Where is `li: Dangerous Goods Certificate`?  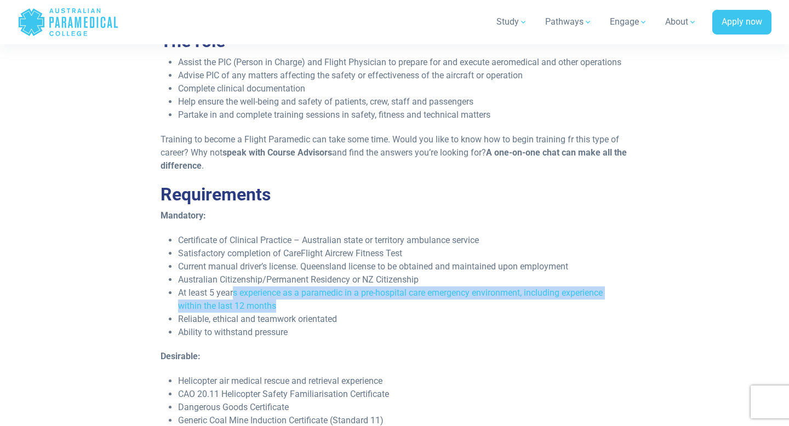
li: Dangerous Goods Certificate is located at coordinates (403, 408).